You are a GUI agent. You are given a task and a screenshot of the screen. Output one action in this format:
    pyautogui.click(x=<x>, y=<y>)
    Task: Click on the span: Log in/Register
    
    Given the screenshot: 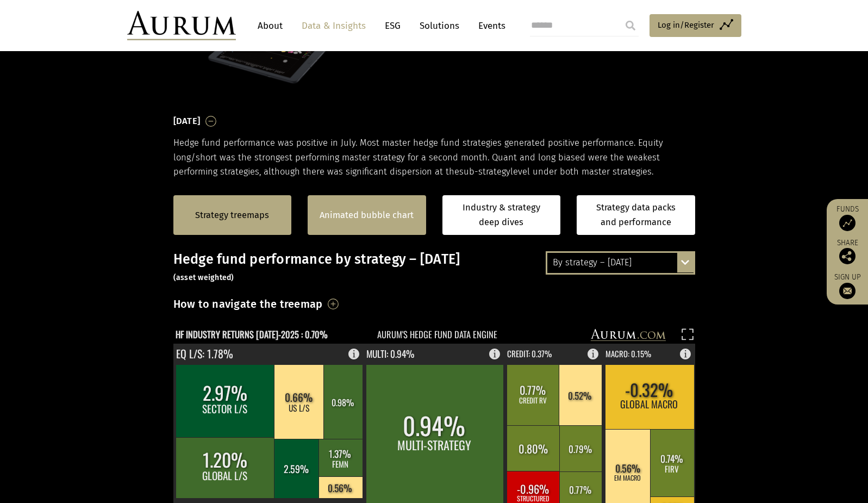 What is the action you would take?
    pyautogui.click(x=686, y=25)
    